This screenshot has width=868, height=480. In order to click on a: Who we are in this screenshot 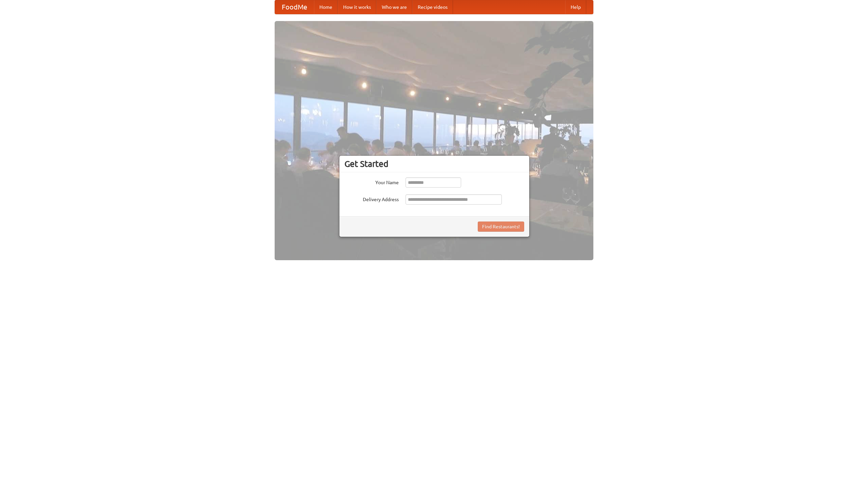, I will do `click(394, 7)`.